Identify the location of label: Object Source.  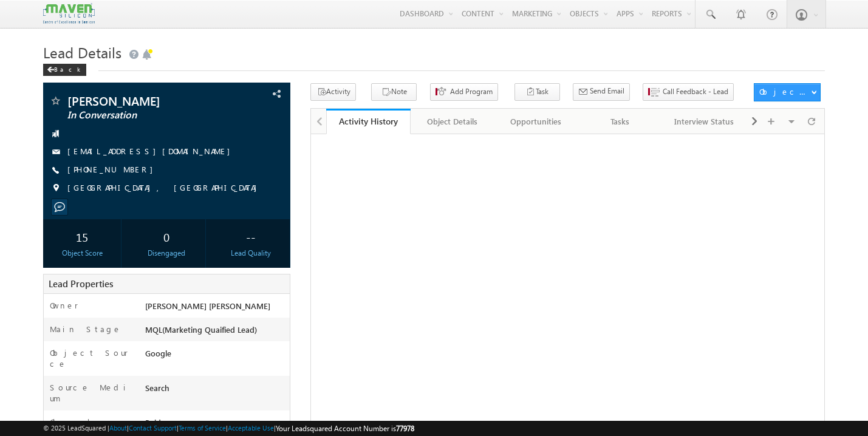
(91, 358).